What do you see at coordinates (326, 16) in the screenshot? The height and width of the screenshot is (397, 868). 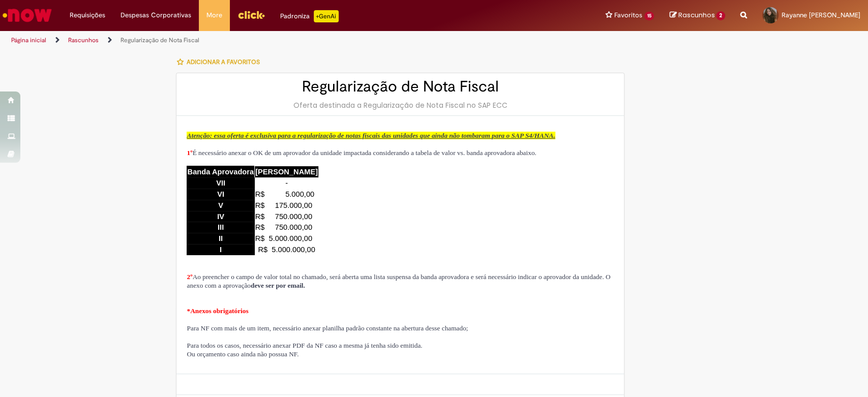 I see `p: +GenAi` at bounding box center [326, 16].